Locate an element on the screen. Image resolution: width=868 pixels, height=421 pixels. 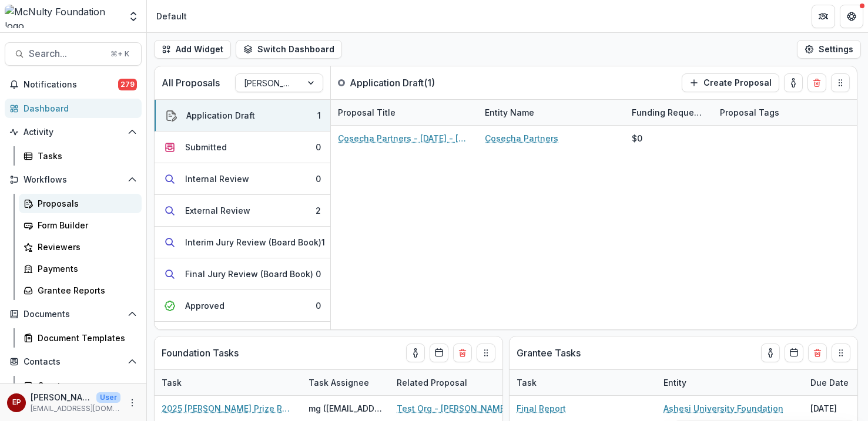
button: Approved0 is located at coordinates (242, 306).